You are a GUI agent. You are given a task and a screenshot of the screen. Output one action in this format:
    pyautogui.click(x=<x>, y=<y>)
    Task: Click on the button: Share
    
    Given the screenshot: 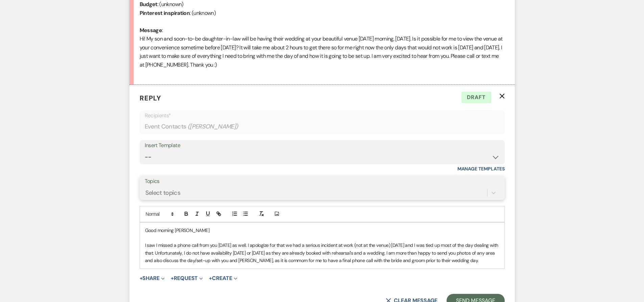 What is the action you would take?
    pyautogui.click(x=152, y=278)
    